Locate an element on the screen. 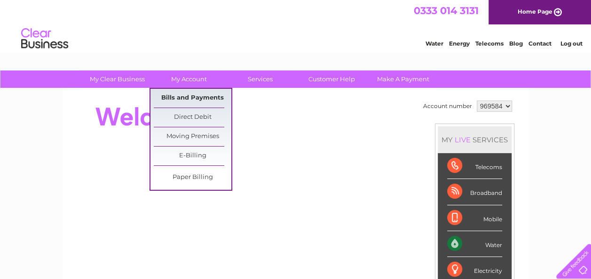  a: Contact is located at coordinates (540, 43).